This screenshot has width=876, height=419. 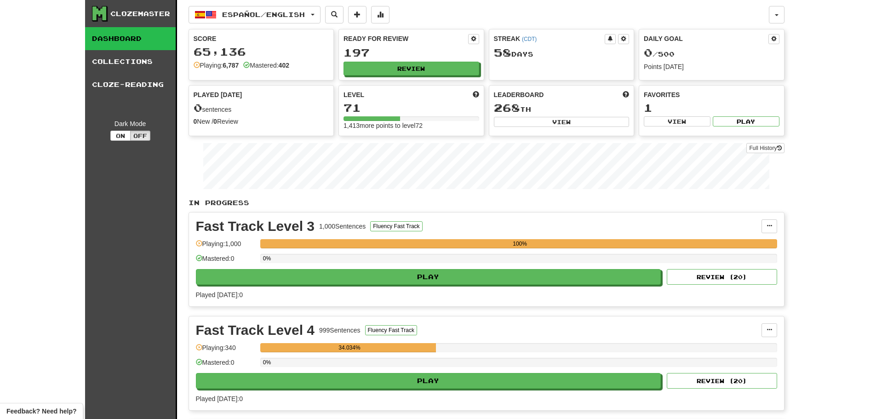 I want to click on div: Playing:, so click(x=216, y=65).